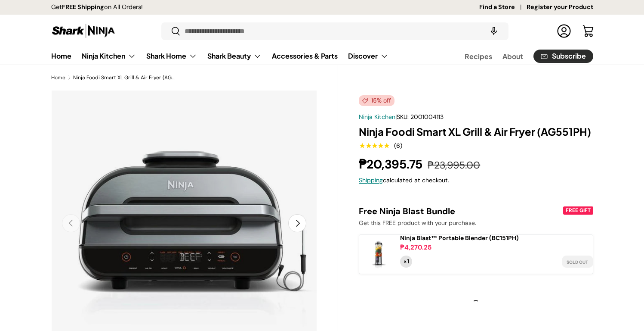  I want to click on span: 2001004113, so click(427, 117).